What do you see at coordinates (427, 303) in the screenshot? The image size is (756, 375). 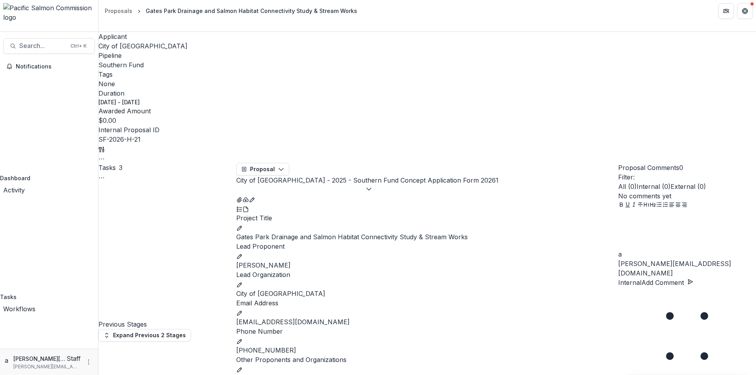 I see `p: Email Address` at bounding box center [427, 303].